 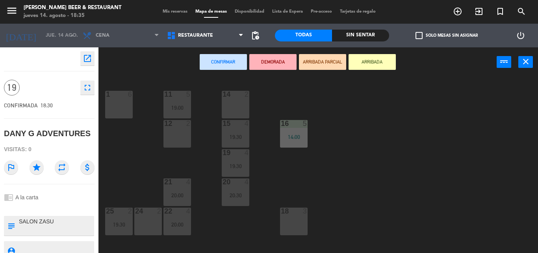 What do you see at coordinates (504, 61) in the screenshot?
I see `i: power_input` at bounding box center [504, 61].